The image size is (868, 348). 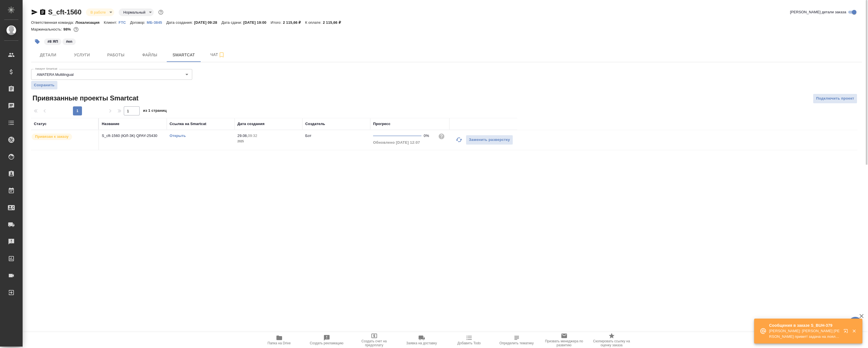 I want to click on span: Сохранить, so click(x=44, y=85).